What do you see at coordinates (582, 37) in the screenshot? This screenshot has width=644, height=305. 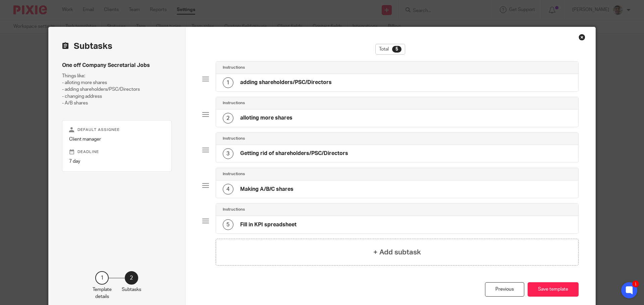 I see `div: Close this dialog window` at bounding box center [582, 37].